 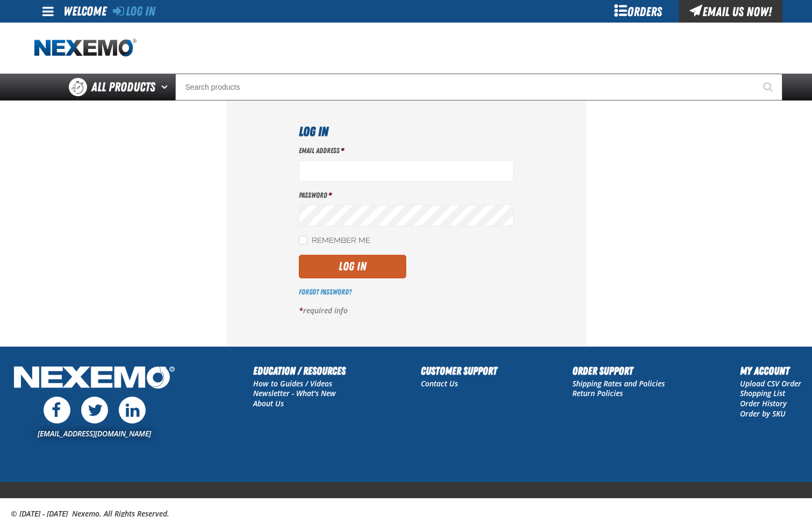 I want to click on a: Return Policies, so click(x=598, y=393).